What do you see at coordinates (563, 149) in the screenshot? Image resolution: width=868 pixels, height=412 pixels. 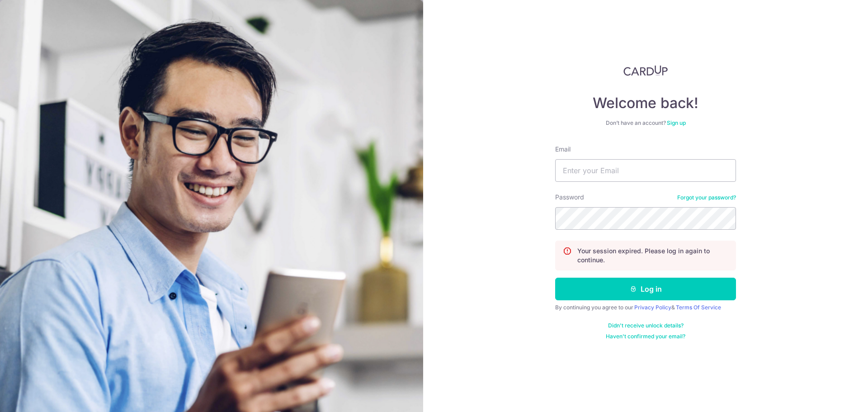 I see `label: Email` at bounding box center [563, 149].